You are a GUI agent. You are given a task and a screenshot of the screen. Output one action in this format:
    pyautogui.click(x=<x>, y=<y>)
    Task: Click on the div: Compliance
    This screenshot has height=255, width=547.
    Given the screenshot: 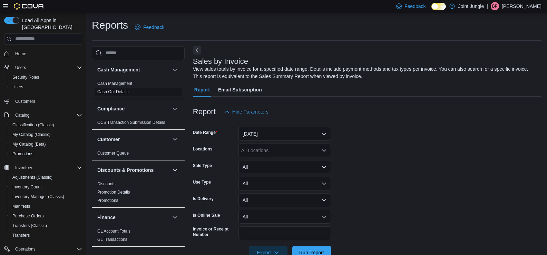 What is the action you would take?
    pyautogui.click(x=138, y=124)
    